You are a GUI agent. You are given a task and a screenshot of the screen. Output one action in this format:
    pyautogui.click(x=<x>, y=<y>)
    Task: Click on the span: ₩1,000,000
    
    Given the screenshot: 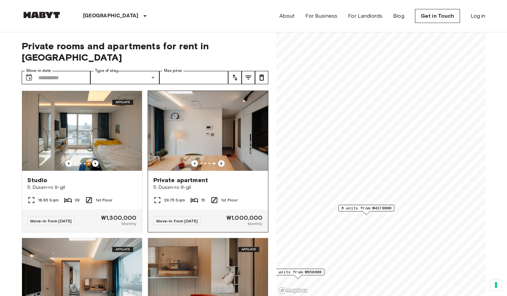 What is the action you would take?
    pyautogui.click(x=244, y=218)
    